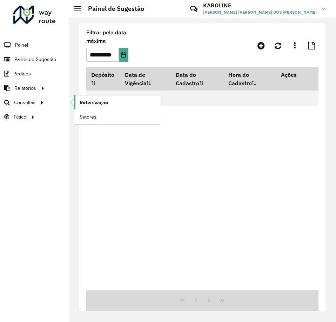 The width and height of the screenshot is (336, 322). What do you see at coordinates (25, 88) in the screenshot?
I see `span: Relatórios` at bounding box center [25, 88].